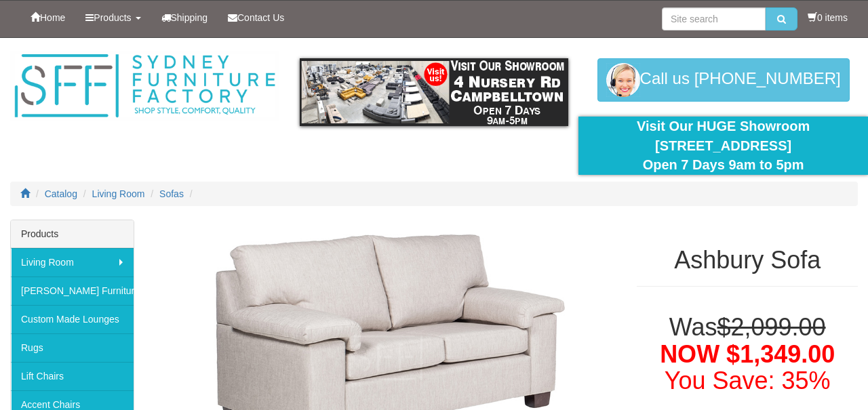 The width and height of the screenshot is (868, 410). What do you see at coordinates (61, 193) in the screenshot?
I see `a: Catalog` at bounding box center [61, 193].